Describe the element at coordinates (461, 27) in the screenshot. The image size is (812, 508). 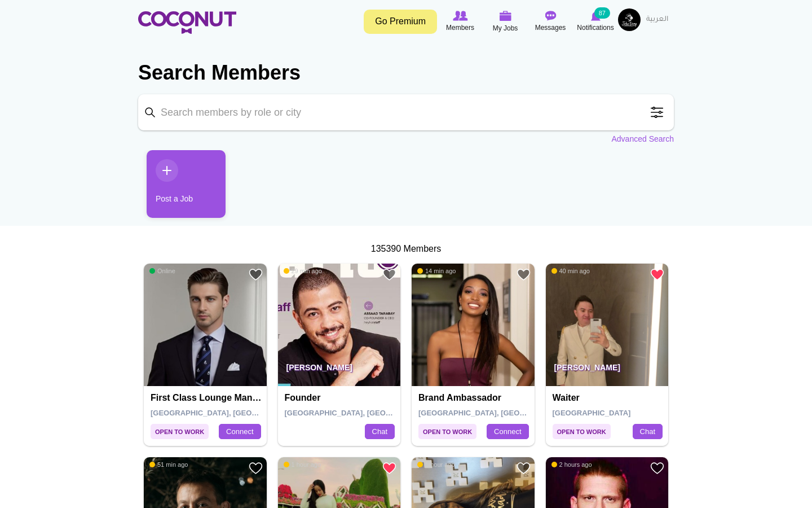
I see `span: Members` at that location.